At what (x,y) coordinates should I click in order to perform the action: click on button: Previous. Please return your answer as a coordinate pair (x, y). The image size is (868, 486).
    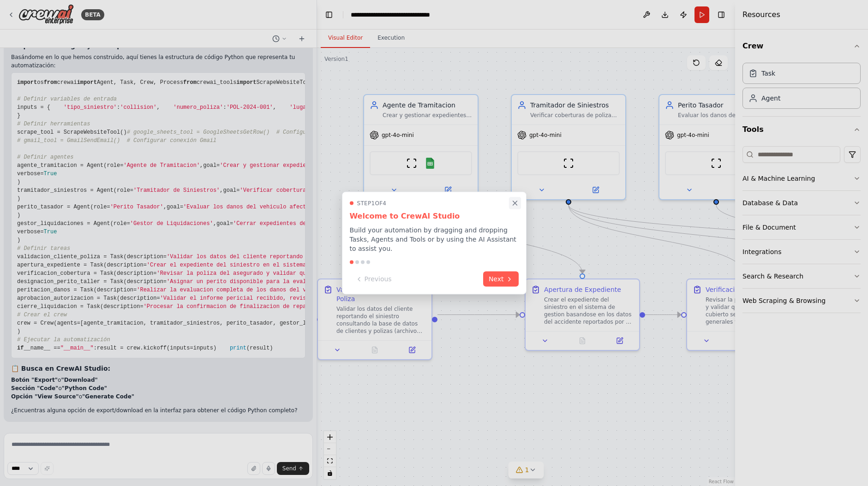
    Looking at the image, I should click on (373, 279).